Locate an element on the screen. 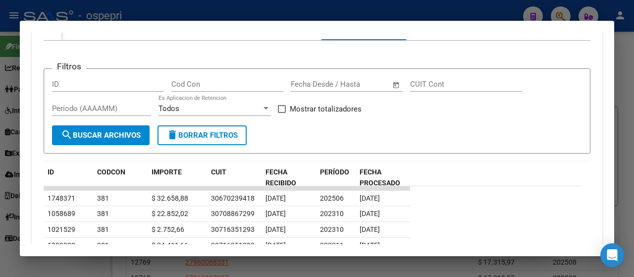 This screenshot has height=277, width=634. h3: Filtros is located at coordinates (69, 66).